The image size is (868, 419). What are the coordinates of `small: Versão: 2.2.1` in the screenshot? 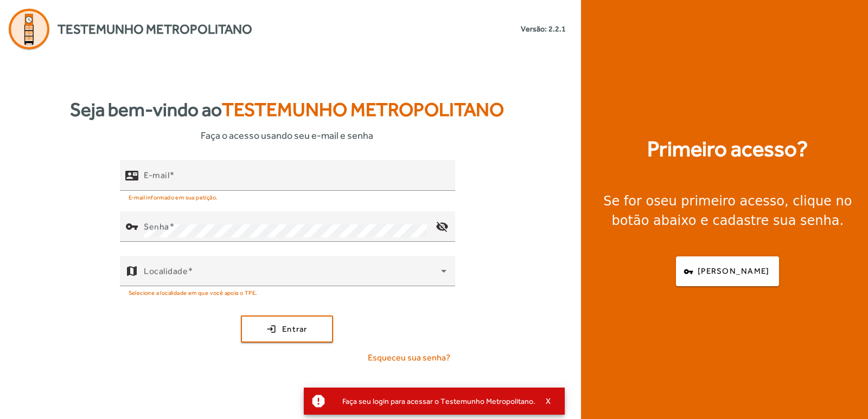 It's located at (543, 29).